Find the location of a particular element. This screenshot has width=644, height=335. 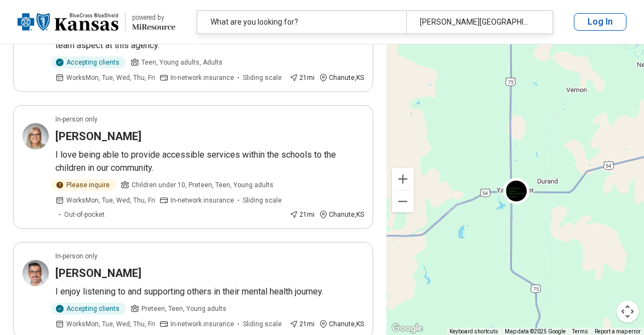

span: Teen, Young adults, Adults is located at coordinates (182, 62).